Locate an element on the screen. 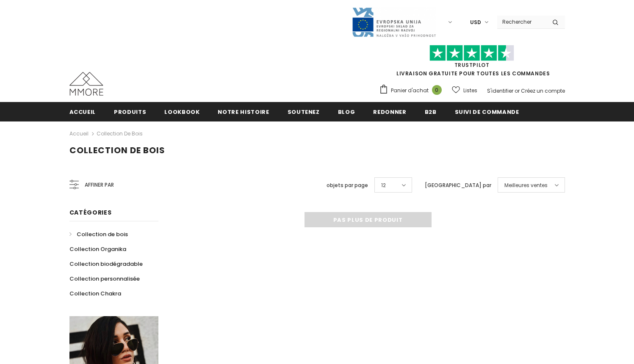  a: Javni Razpis is located at coordinates (394, 22).